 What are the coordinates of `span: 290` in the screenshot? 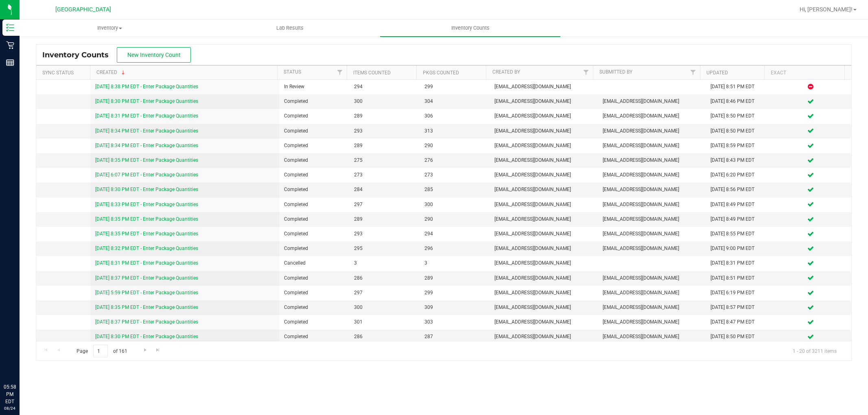 It's located at (454, 219).